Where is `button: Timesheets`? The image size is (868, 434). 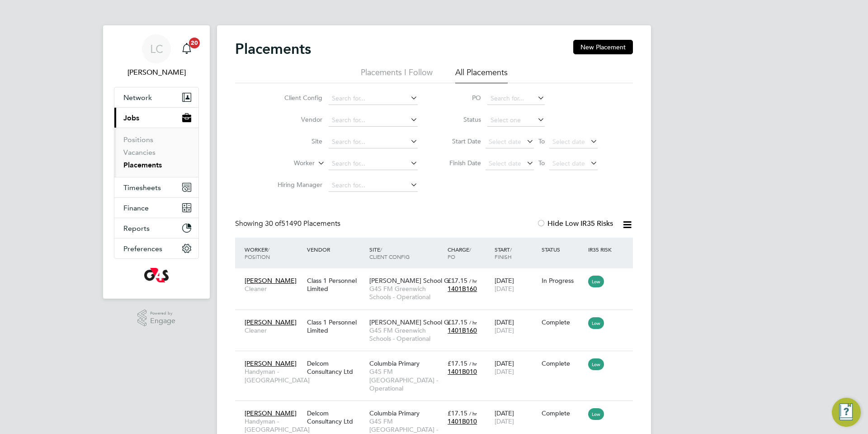
button: Timesheets is located at coordinates (157, 188).